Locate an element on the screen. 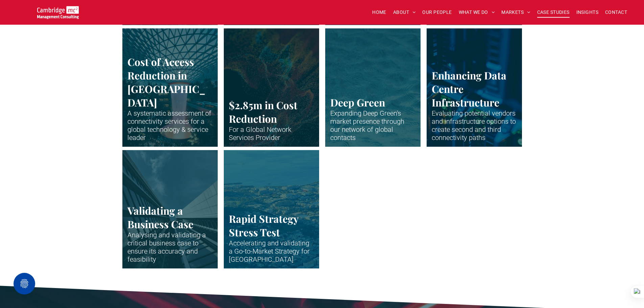 Image resolution: width=644 pixels, height=308 pixels. img: Go to Homepage is located at coordinates (58, 12).